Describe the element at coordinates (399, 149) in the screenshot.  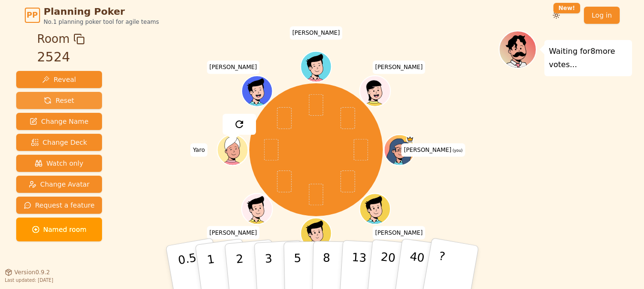
I see `button: Click to change your avatar` at that location.